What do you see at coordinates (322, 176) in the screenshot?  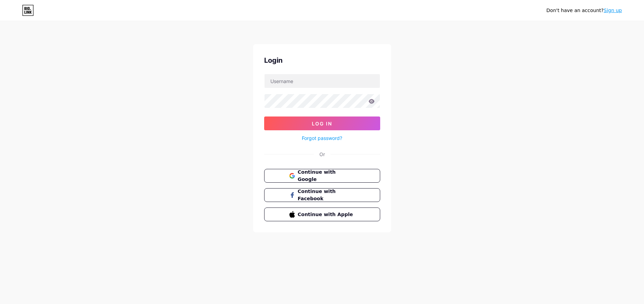 I see `a: Continue with Google` at bounding box center [322, 176].